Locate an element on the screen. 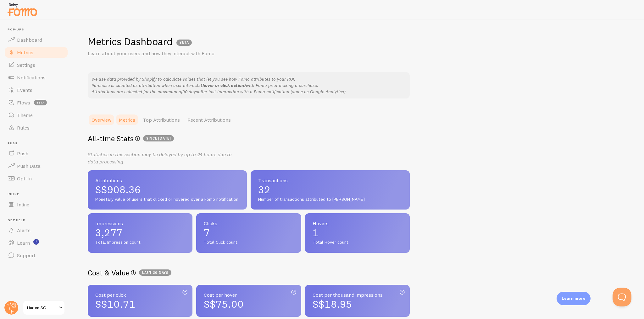 The image size is (644, 319). a: Flows beta is located at coordinates (37, 103).